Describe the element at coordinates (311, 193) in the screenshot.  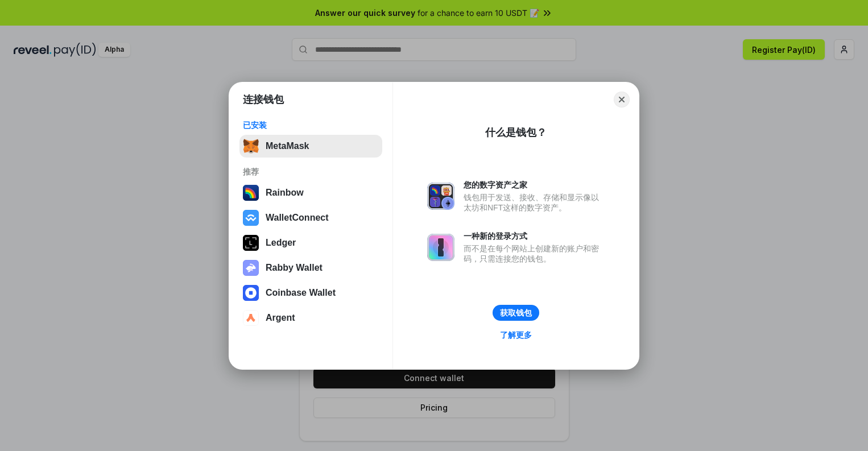
I see `button: Rainbow` at that location.